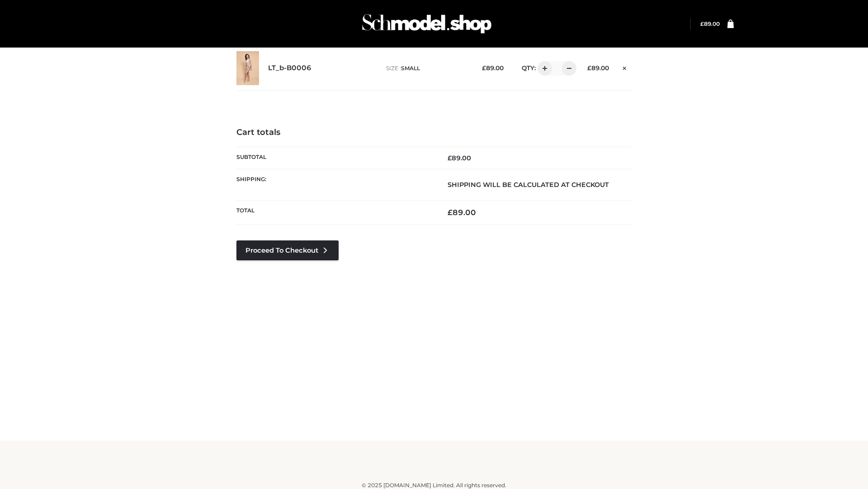  I want to click on div: QTY:, so click(543, 68).